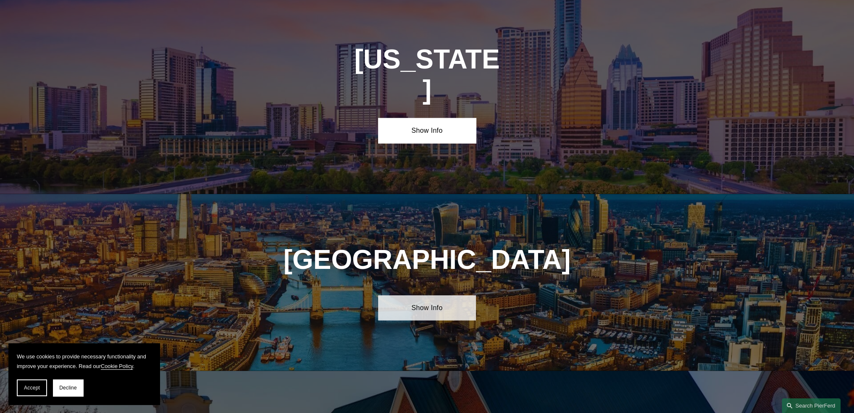 The height and width of the screenshot is (413, 854). Describe the element at coordinates (32, 388) in the screenshot. I see `span: Accept` at that location.